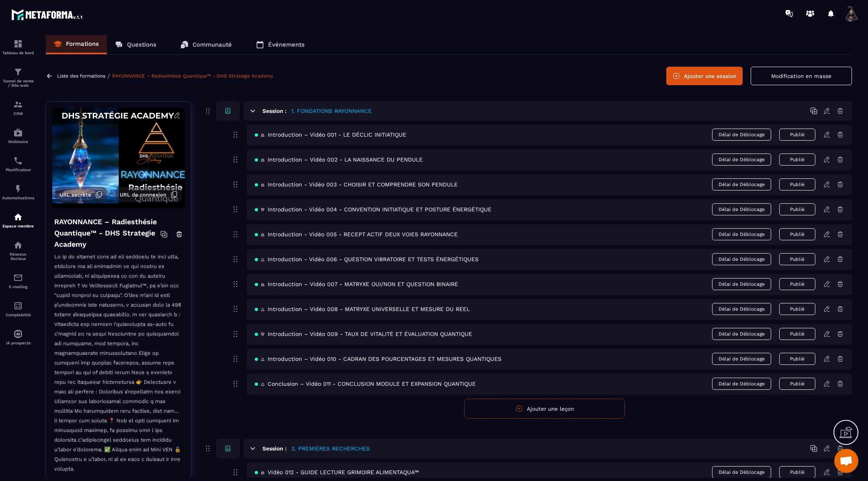 The height and width of the screenshot is (481, 868). Describe the element at coordinates (18, 256) in the screenshot. I see `p: Réseaux Sociaux` at that location.